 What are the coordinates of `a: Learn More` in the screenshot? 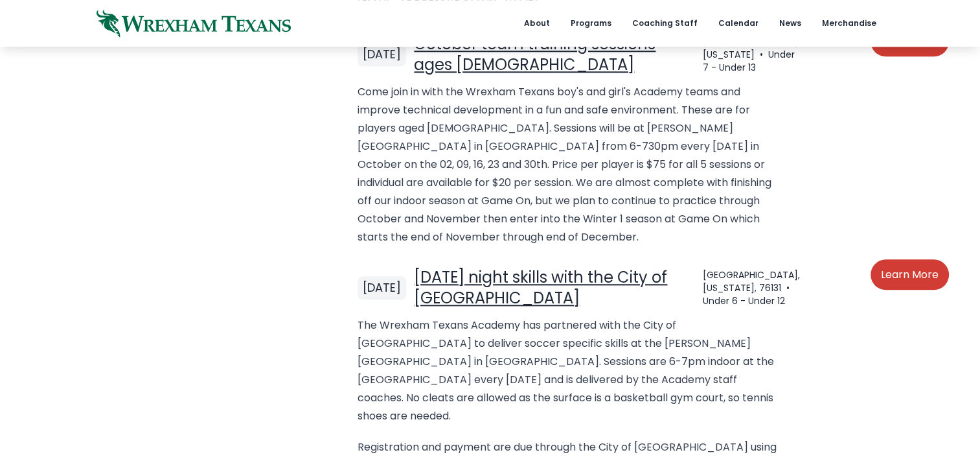 It's located at (910, 274).